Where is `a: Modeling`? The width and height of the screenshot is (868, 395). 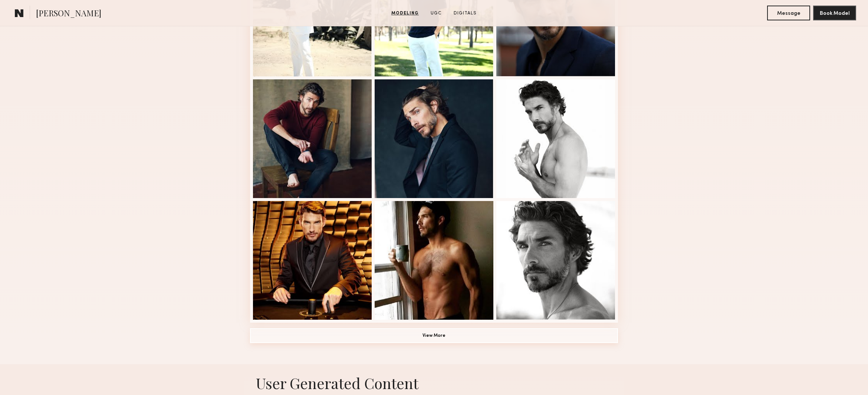 a: Modeling is located at coordinates (405, 14).